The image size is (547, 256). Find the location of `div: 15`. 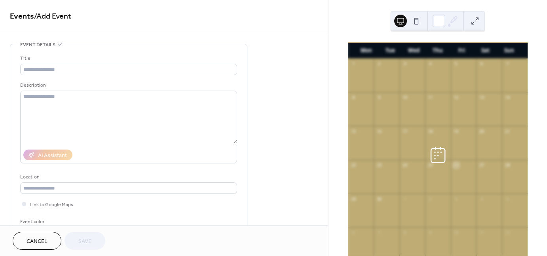

div: 15 is located at coordinates (353, 131).